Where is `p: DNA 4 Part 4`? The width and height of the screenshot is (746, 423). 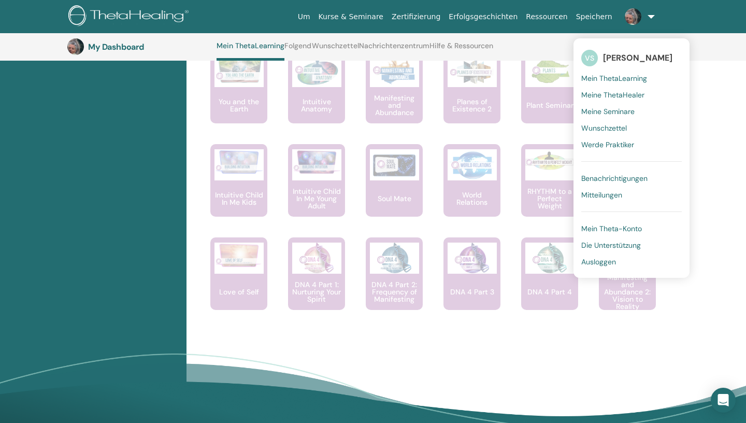
p: DNA 4 Part 4 is located at coordinates (550, 292).